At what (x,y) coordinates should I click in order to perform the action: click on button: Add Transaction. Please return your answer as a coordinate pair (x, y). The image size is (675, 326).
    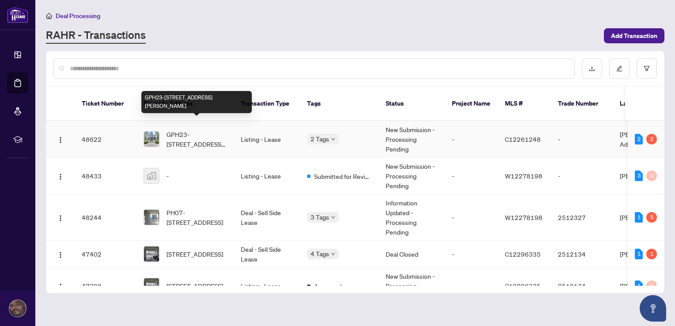
    Looking at the image, I should click on (634, 36).